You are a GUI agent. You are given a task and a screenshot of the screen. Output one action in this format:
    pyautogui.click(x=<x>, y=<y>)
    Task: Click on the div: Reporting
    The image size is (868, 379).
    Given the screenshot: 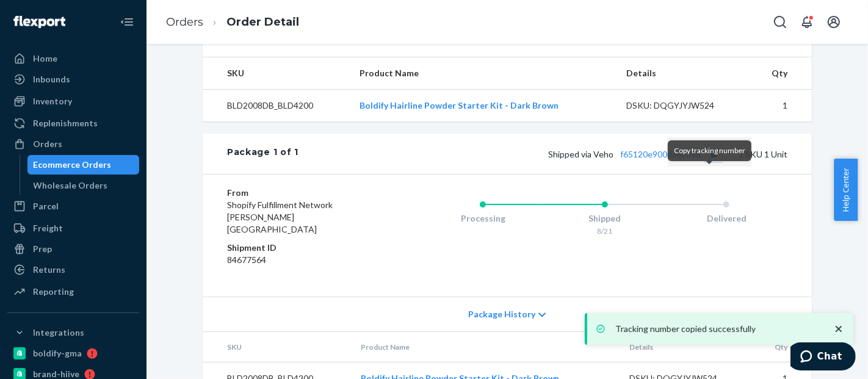 What is the action you would take?
    pyautogui.click(x=53, y=292)
    